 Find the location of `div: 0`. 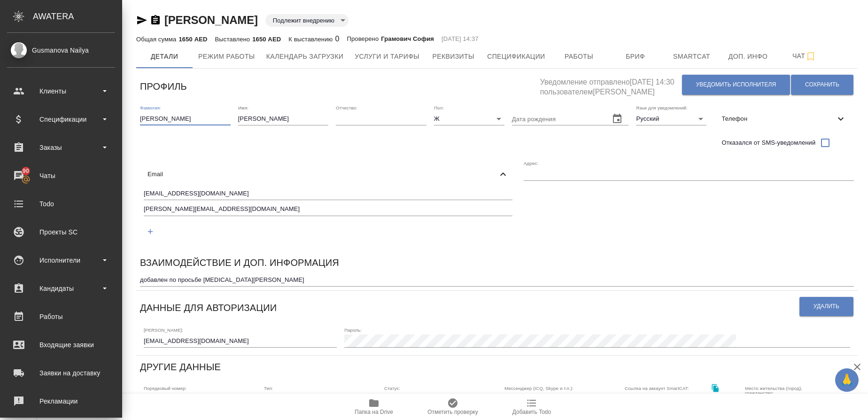

div: 0 is located at coordinates (314, 39).